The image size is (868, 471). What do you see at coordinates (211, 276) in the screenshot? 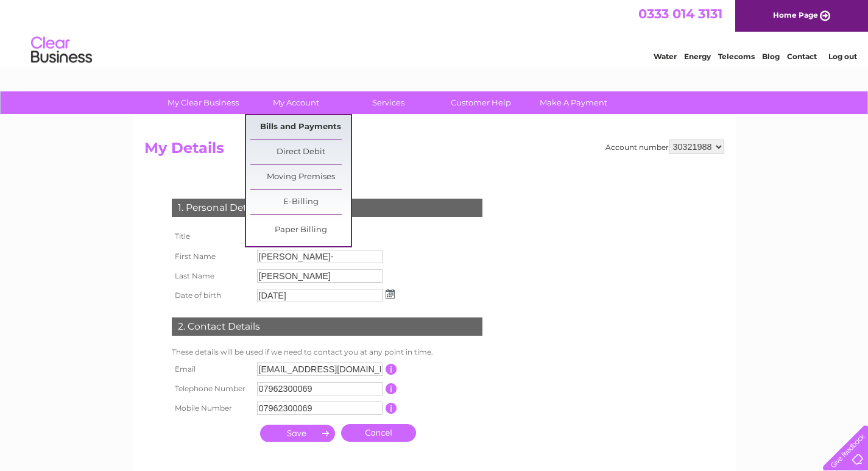
I see `th: Last Name` at bounding box center [211, 276].